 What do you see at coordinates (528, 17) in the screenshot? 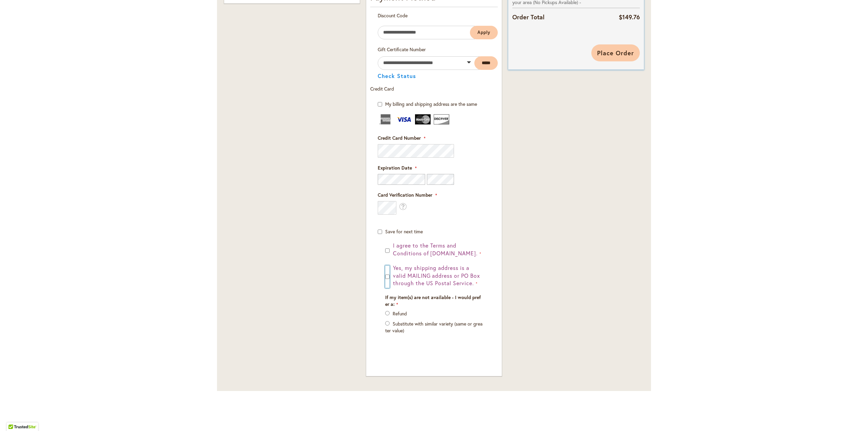
I see `strong: Order Total` at bounding box center [528, 17].